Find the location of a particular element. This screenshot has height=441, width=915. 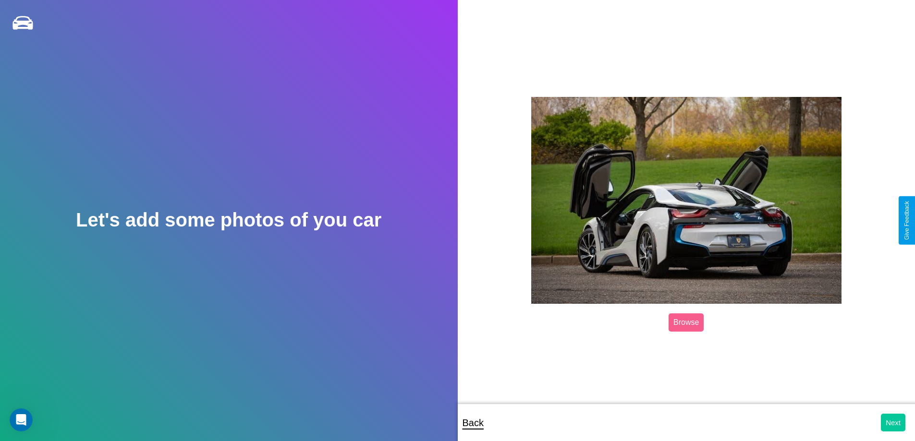

button: Next is located at coordinates (893, 423).